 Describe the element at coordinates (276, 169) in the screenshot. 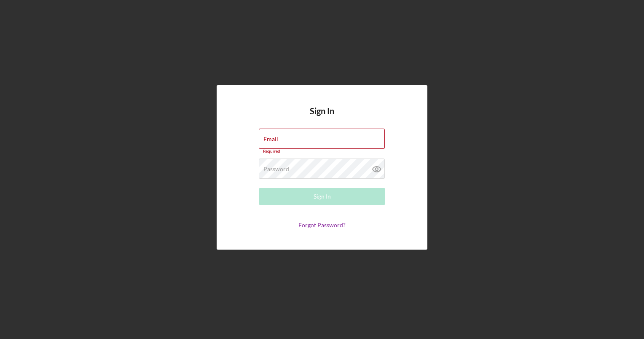

I see `label: Password` at that location.